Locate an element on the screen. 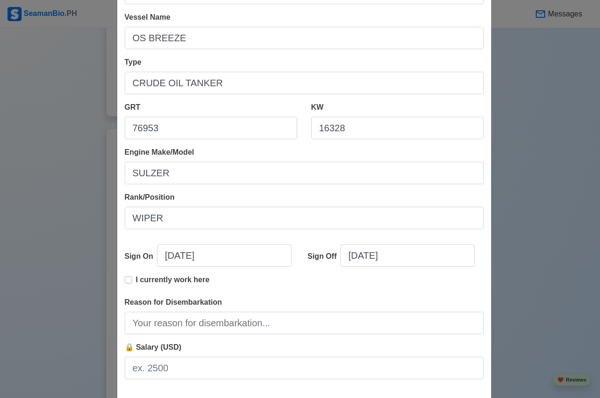 The width and height of the screenshot is (600, 398). input: Bulk, Container, etc. is located at coordinates (304, 83).